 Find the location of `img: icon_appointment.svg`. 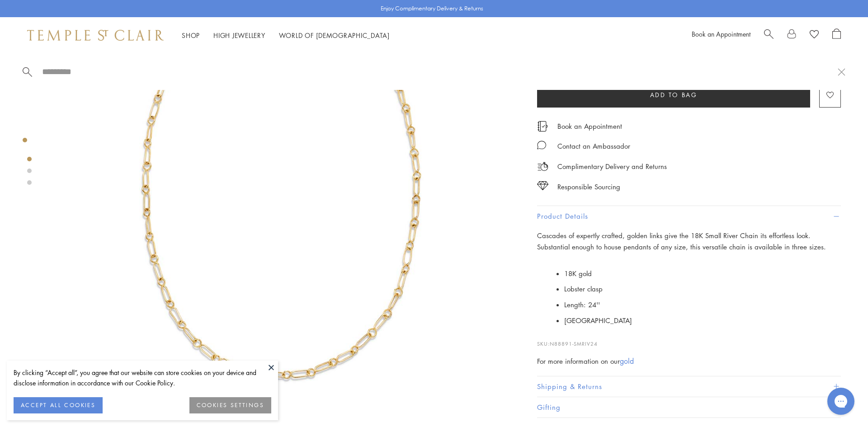

img: icon_appointment.svg is located at coordinates (543, 126).